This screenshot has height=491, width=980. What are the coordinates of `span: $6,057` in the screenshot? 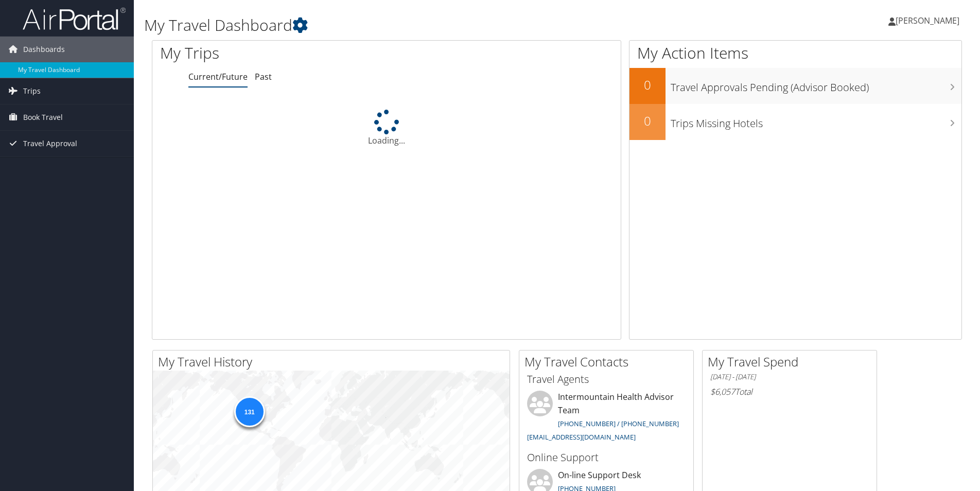 It's located at (722, 391).